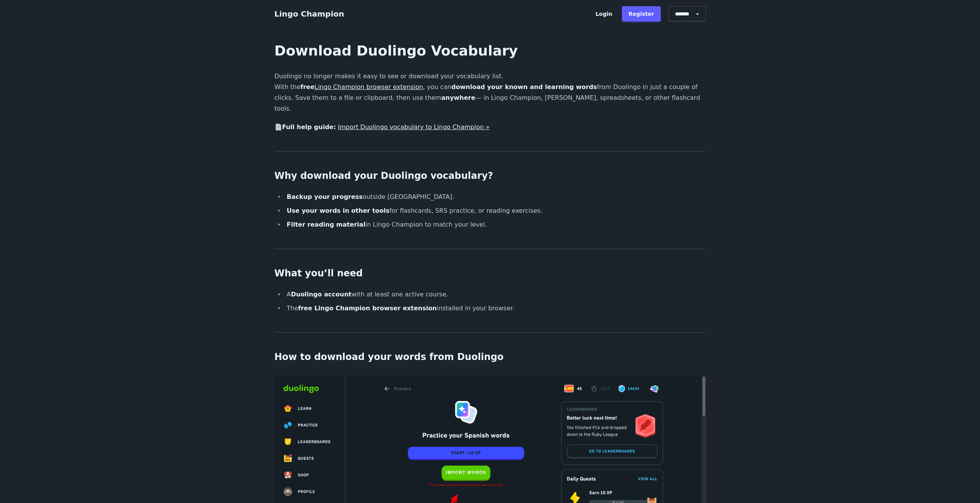  I want to click on strong: free, so click(361, 87).